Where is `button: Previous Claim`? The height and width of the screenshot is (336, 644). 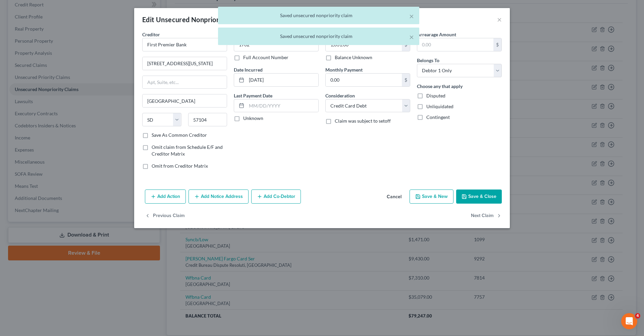 button: Previous Claim is located at coordinates (165, 216).